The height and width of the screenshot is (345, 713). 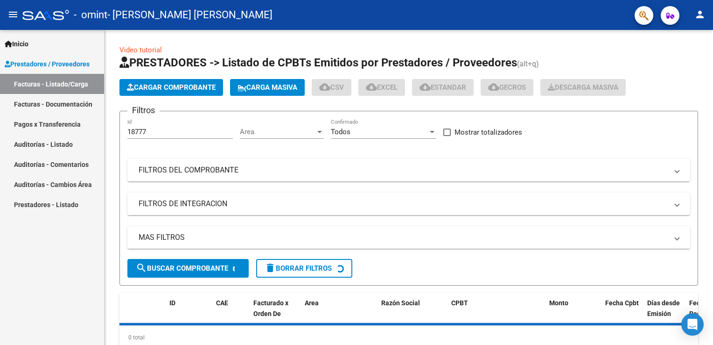 I want to click on button: Descarga Masiva, so click(x=583, y=87).